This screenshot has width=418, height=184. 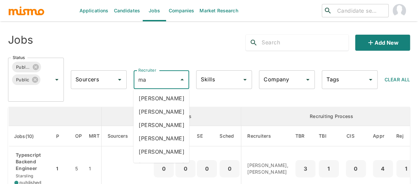 I want to click on p: 3, so click(x=305, y=169).